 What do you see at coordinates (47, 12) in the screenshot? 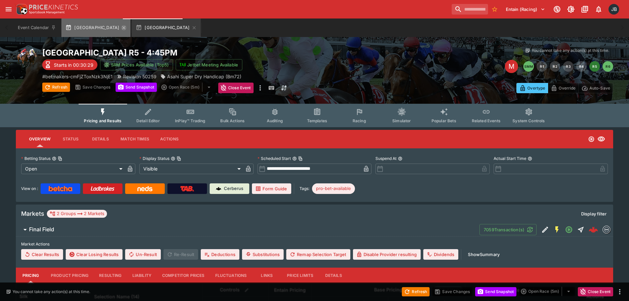
I see `img: Sportsbook Management` at bounding box center [47, 12].